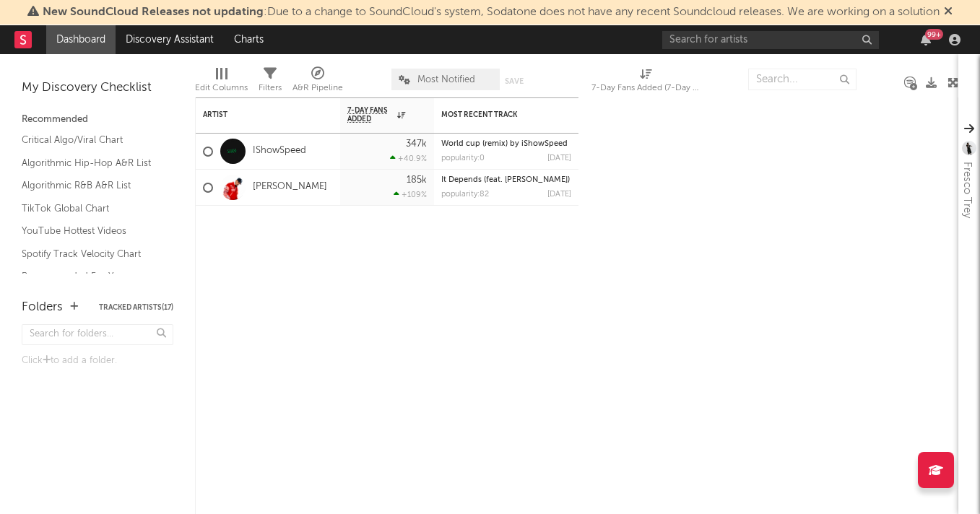 The image size is (980, 514). What do you see at coordinates (90, 254) in the screenshot?
I see `a: Spotify Track Velocity Chart` at bounding box center [90, 254].